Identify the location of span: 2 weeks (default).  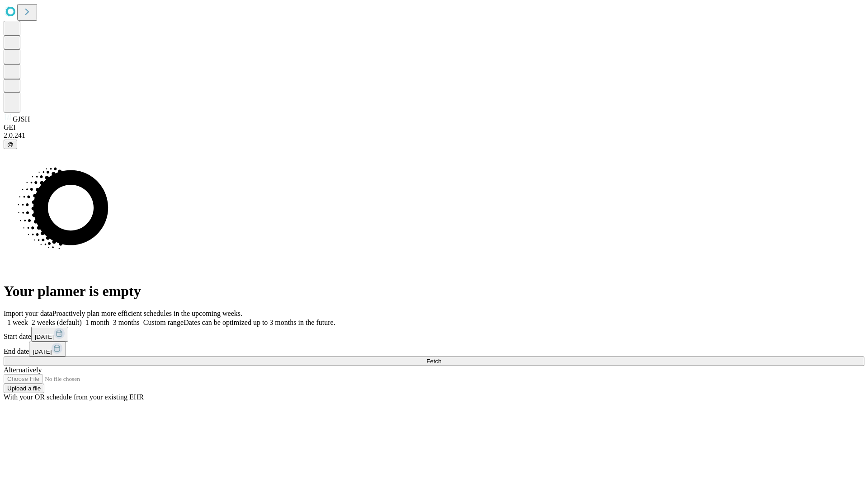
(57, 322).